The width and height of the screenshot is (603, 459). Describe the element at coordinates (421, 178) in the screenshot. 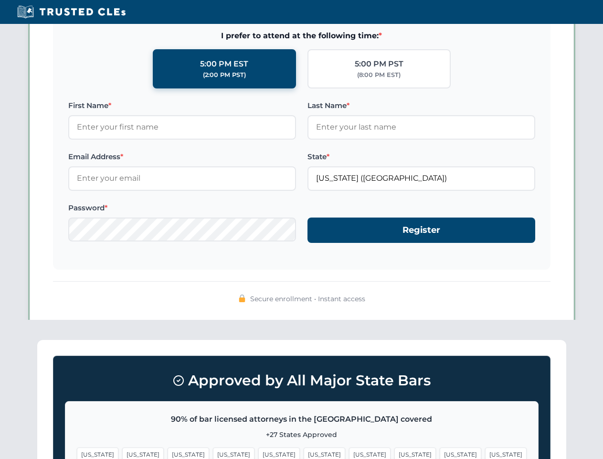

I see `input: Florida (FL)` at that location.